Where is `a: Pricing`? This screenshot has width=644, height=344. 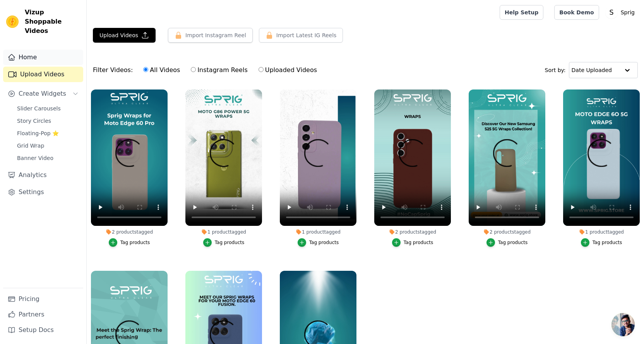
a: Pricing is located at coordinates (43, 299).